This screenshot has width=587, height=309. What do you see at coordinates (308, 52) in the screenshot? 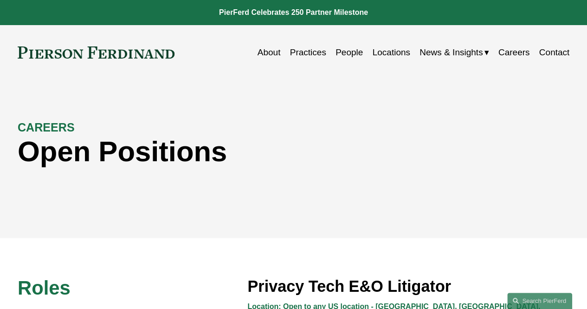
I see `a: Practices` at bounding box center [308, 52].